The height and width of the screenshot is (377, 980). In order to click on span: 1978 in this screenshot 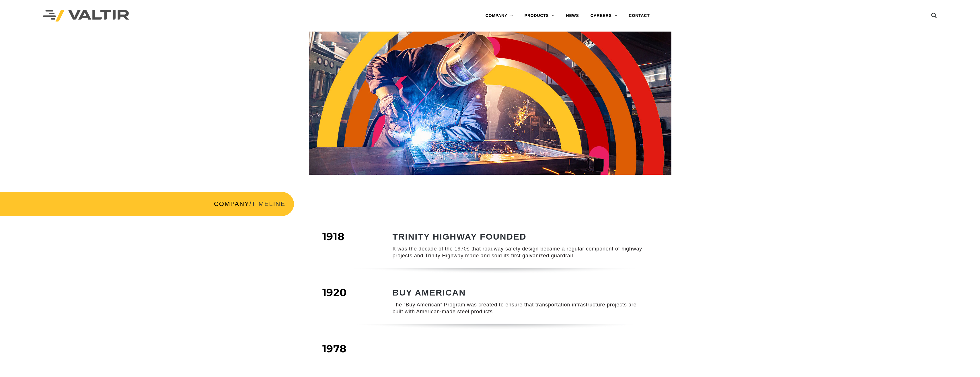, I will do `click(334, 348)`.